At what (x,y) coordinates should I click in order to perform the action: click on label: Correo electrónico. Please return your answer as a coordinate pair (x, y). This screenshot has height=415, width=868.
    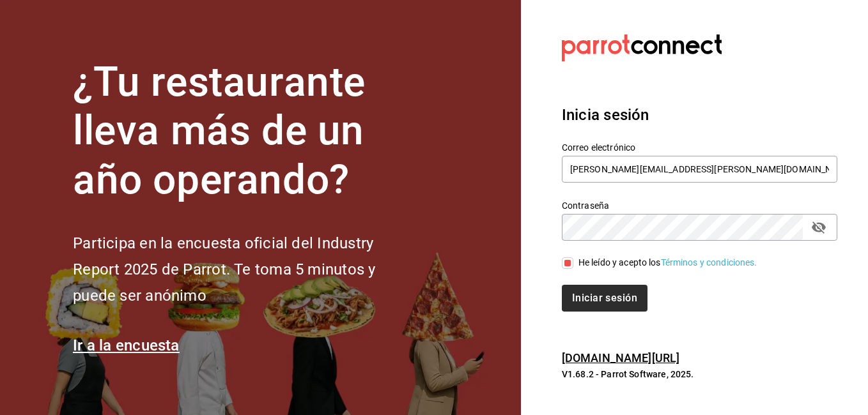
    Looking at the image, I should click on (700, 147).